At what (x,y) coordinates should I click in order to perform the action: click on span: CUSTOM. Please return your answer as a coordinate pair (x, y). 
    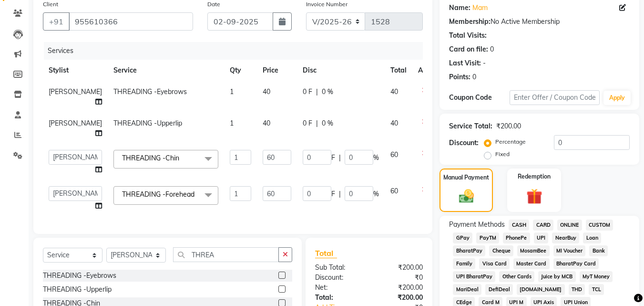
    Looking at the image, I should click on (600, 225).